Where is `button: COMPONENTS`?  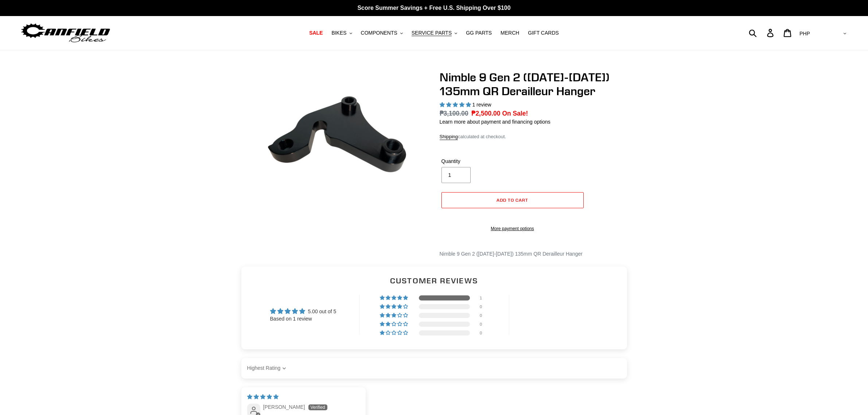 button: COMPONENTS is located at coordinates (382, 33).